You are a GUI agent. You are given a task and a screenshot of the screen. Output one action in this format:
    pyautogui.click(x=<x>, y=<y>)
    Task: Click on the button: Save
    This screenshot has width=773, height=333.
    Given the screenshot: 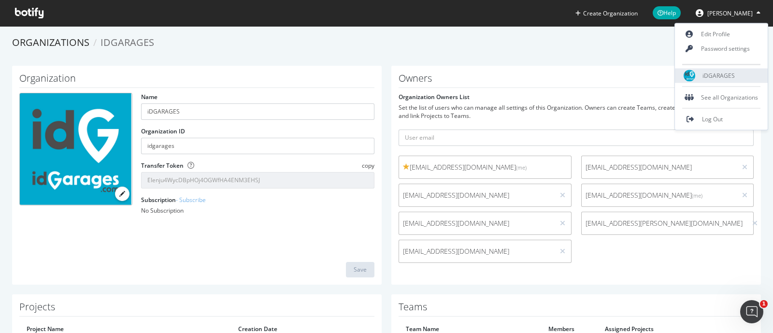 What is the action you would take?
    pyautogui.click(x=360, y=270)
    